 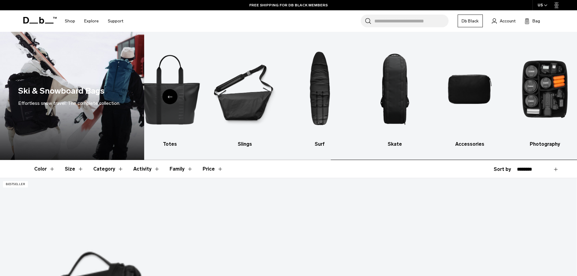 What do you see at coordinates (170, 94) in the screenshot?
I see `li: 5 / 10` at bounding box center [170, 94].